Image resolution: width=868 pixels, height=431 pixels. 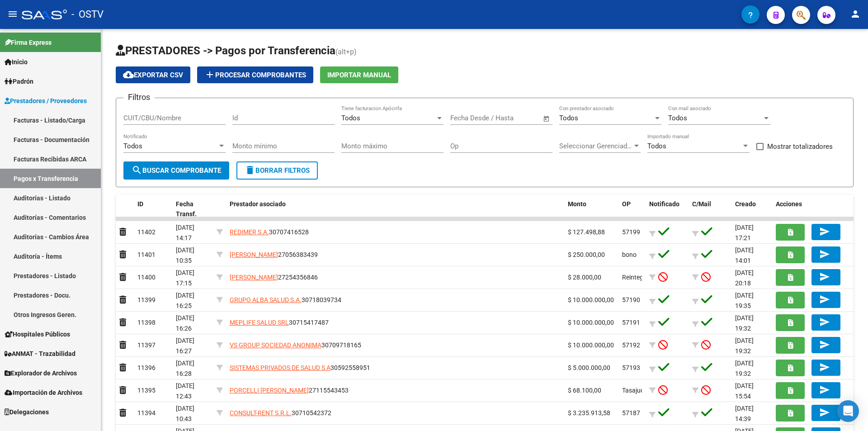 What do you see at coordinates (46, 101) in the screenshot?
I see `span: Prestadores / Proveedores` at bounding box center [46, 101].